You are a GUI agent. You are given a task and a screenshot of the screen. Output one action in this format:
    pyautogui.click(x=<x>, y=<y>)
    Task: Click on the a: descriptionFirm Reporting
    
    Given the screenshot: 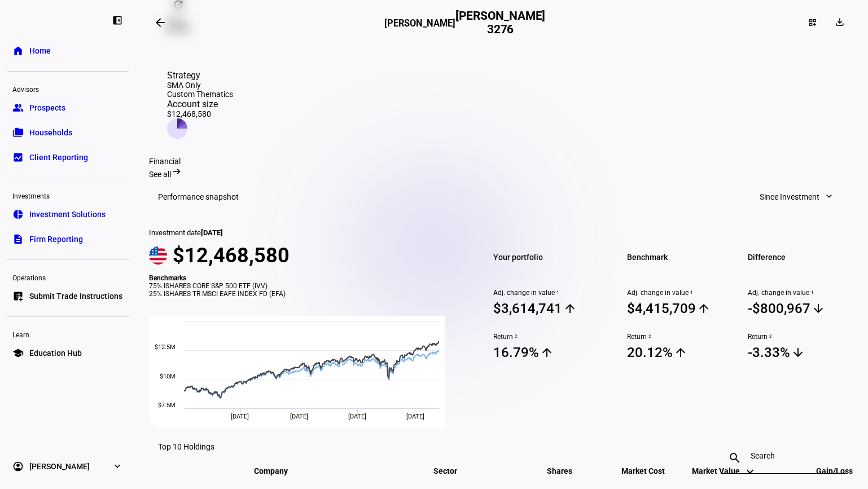 What is the action you would take?
    pyautogui.click(x=68, y=239)
    